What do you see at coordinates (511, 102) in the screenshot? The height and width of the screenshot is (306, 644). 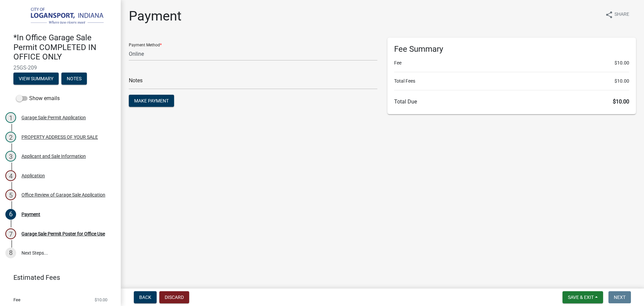 I see `h6: Total Due` at bounding box center [511, 102].